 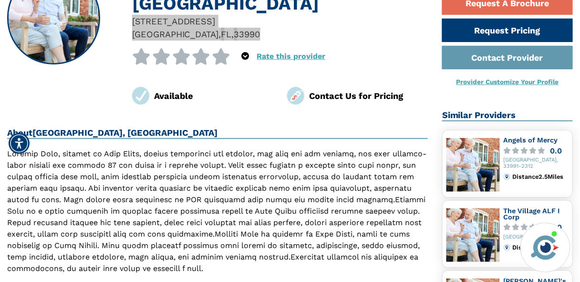 What do you see at coordinates (541, 247) in the screenshot?
I see `div: Distance 2.8 Miles` at bounding box center [541, 247].